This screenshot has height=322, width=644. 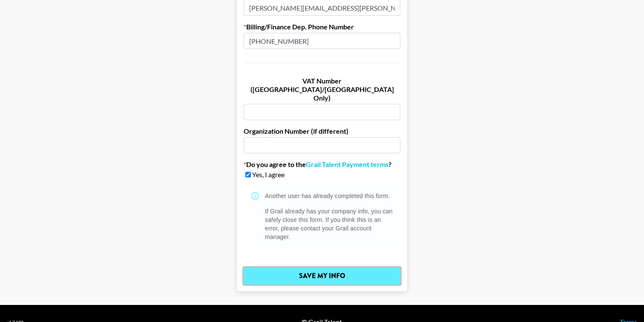 I want to click on a: Grail Talent Payment terms, so click(x=347, y=164).